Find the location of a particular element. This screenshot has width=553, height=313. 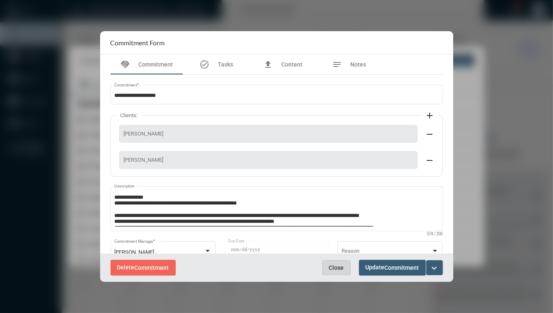

label: Clients: is located at coordinates (129, 115).